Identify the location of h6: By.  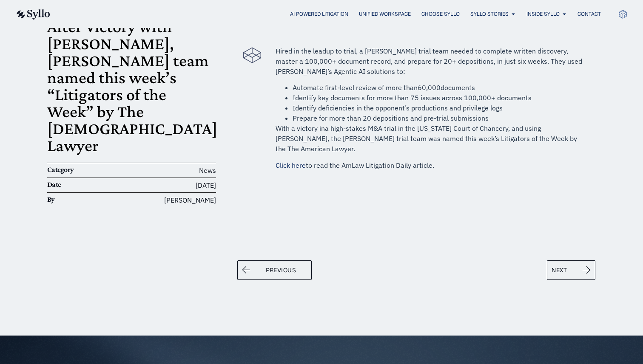
(75, 199).